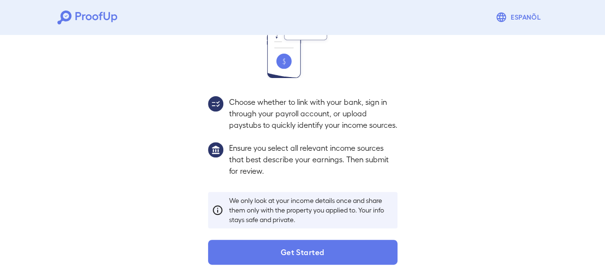 The width and height of the screenshot is (605, 280). Describe the element at coordinates (216, 104) in the screenshot. I see `img: group2.svg` at that location.